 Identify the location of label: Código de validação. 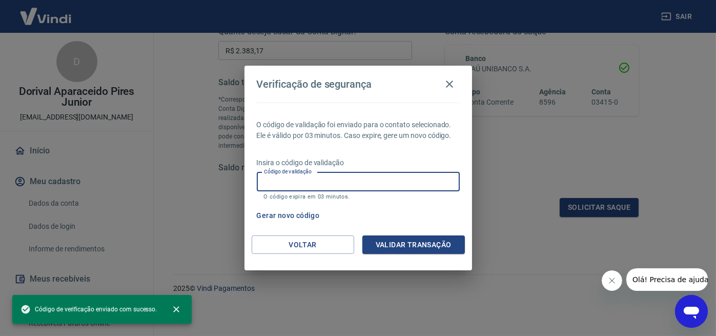
(287, 171).